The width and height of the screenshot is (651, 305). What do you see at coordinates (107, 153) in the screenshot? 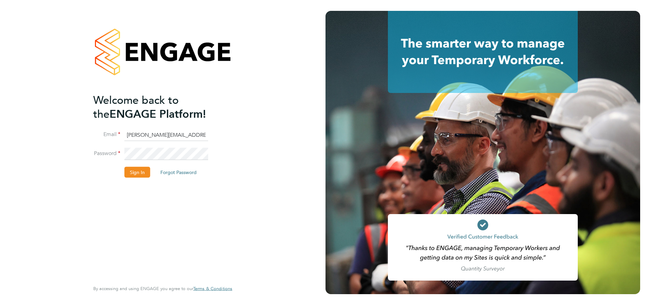
I see `label: Password` at bounding box center [107, 153].